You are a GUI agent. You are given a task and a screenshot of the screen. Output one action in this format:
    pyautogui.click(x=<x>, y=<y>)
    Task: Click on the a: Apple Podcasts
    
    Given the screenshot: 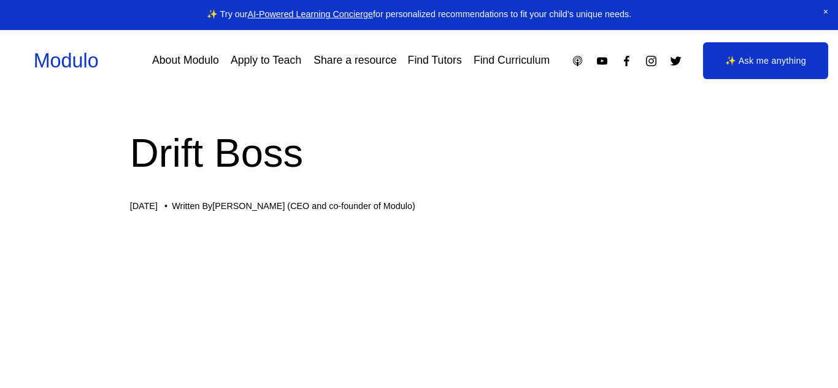 What is the action you would take?
    pyautogui.click(x=578, y=61)
    